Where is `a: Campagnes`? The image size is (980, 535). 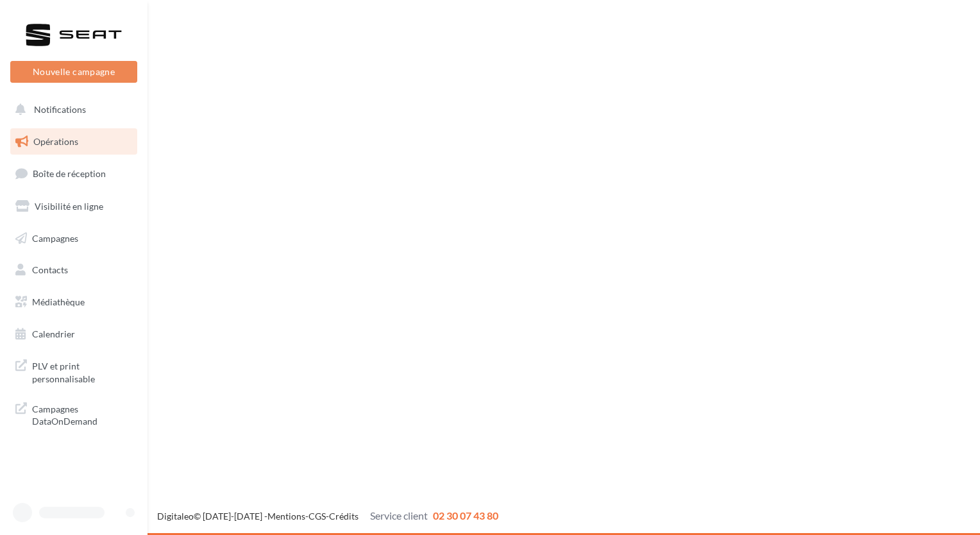 a: Campagnes is located at coordinates (74, 239).